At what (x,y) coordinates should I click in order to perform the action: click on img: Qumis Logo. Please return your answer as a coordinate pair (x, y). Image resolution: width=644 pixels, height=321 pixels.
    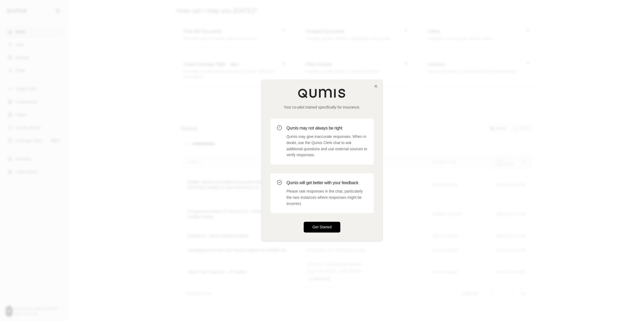
    Looking at the image, I should click on (322, 93).